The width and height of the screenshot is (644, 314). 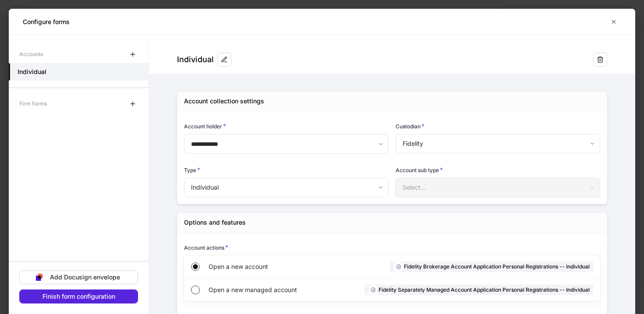 What do you see at coordinates (78, 296) in the screenshot?
I see `button: Finish form configuration` at bounding box center [78, 296].